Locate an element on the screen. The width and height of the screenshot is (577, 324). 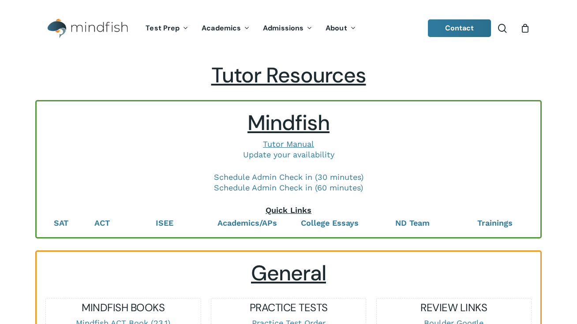
a: Trainings is located at coordinates (495, 223).